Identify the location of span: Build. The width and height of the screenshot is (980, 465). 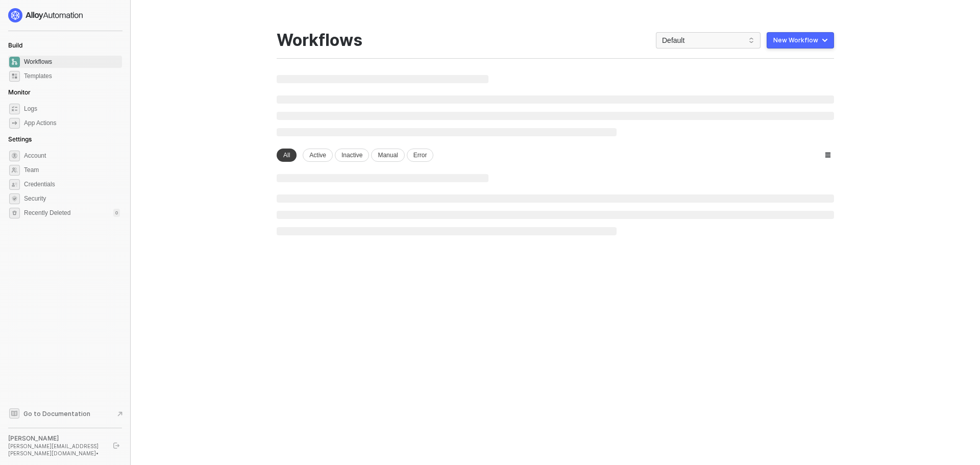
(15, 45).